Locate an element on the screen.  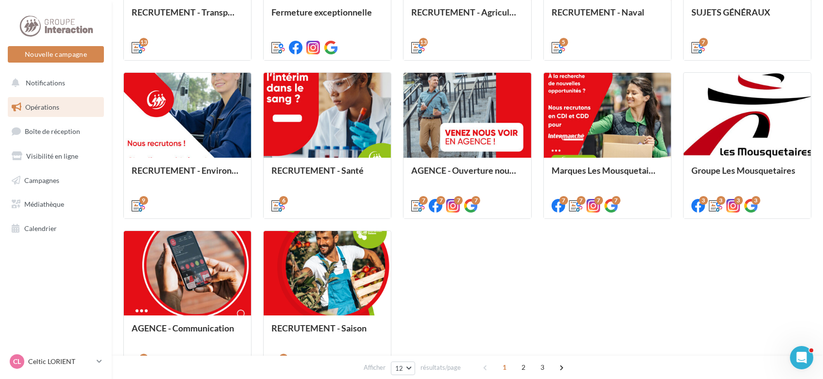
a: CL Celtic LORIENT is located at coordinates (56, 362).